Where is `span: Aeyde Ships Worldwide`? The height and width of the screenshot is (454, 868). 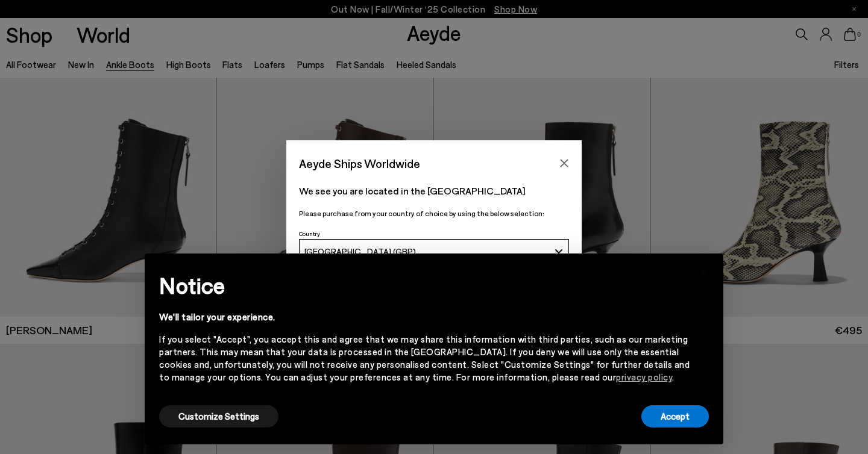 span: Aeyde Ships Worldwide is located at coordinates (359, 163).